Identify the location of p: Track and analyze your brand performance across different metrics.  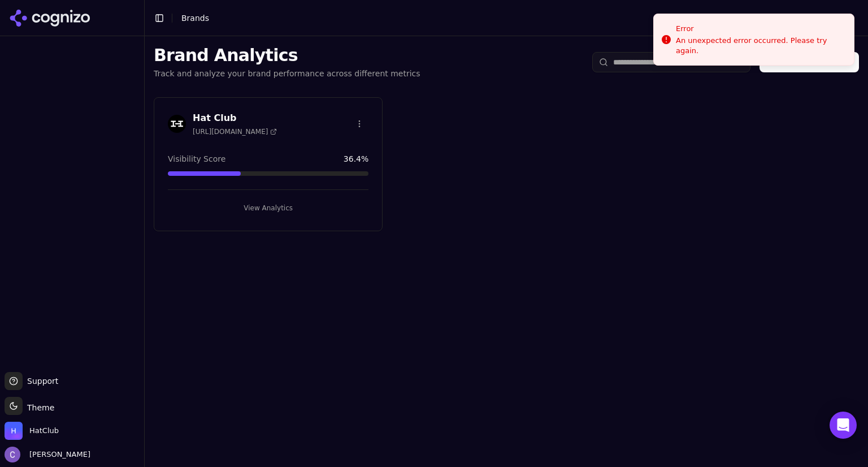
(287, 74).